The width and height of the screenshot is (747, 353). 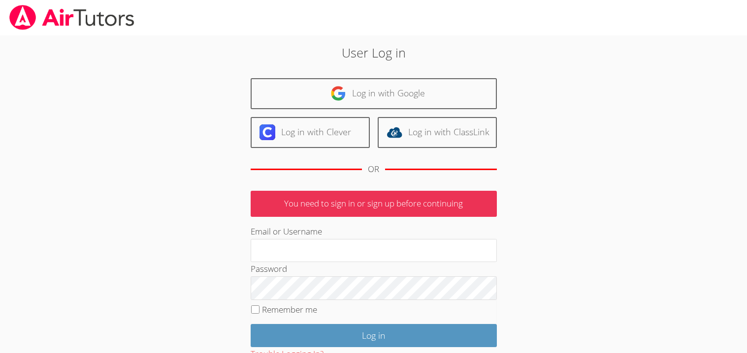 What do you see at coordinates (373, 53) in the screenshot?
I see `h2: User Log in` at bounding box center [373, 53].